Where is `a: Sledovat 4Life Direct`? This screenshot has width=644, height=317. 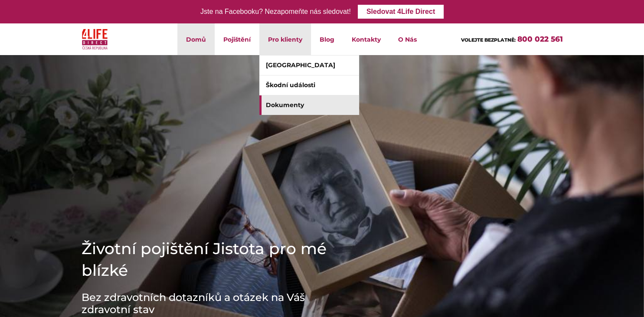
a: Sledovat 4Life Direct is located at coordinates (401, 12).